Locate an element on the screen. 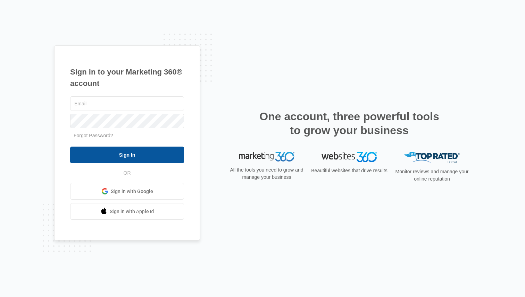 This screenshot has height=297, width=525. input: Email is located at coordinates (127, 104).